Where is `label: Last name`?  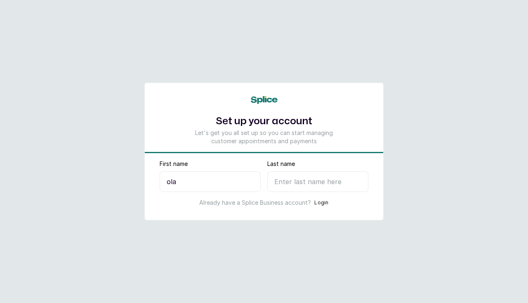 label: Last name is located at coordinates (281, 164).